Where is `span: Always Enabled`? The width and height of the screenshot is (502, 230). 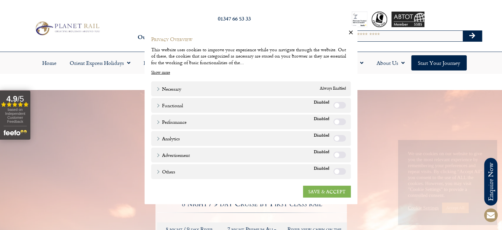
span: Always Enabled is located at coordinates (333, 89).